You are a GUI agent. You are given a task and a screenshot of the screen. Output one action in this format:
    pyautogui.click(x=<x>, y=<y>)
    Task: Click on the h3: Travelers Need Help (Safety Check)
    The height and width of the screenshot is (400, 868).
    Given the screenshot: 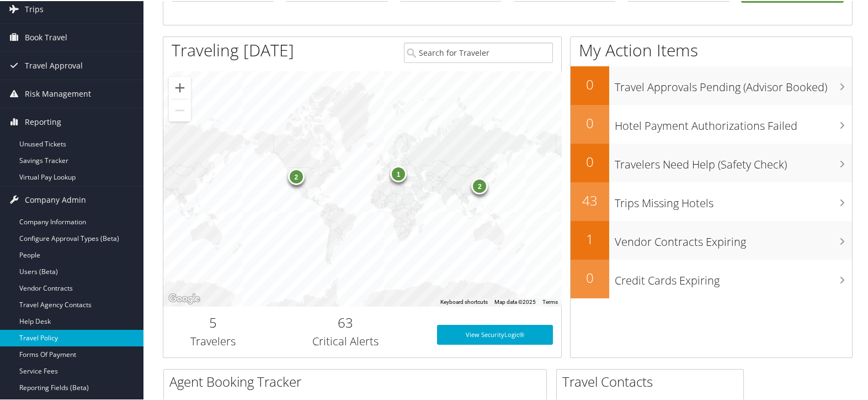 What is the action you would take?
    pyautogui.click(x=733, y=161)
    